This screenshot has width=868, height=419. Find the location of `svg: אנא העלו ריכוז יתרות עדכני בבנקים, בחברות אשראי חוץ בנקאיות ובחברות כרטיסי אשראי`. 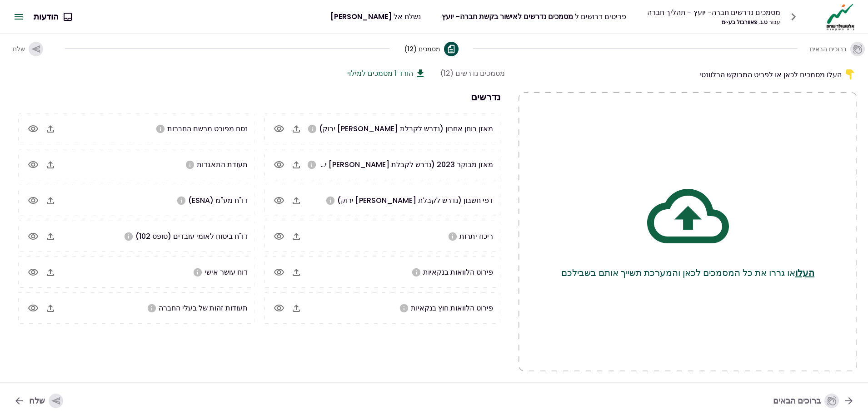

svg: אנא העלו ריכוז יתרות עדכני בבנקים, בחברות אשראי חוץ בנקאיות ובחברות כרטיסי אשראי is located at coordinates (452, 237).